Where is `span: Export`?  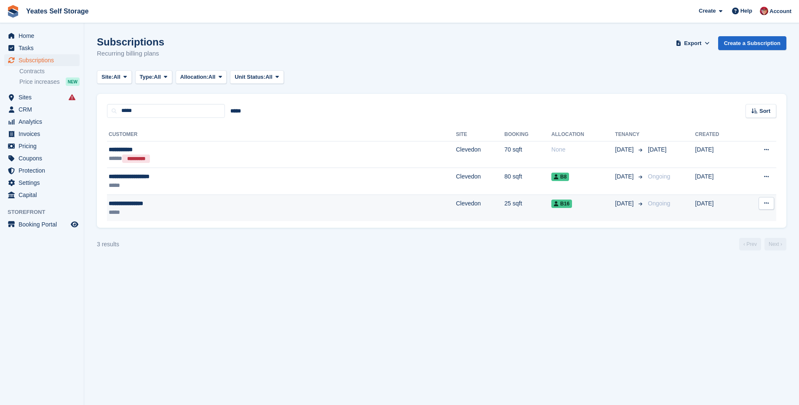 span: Export is located at coordinates (692, 43).